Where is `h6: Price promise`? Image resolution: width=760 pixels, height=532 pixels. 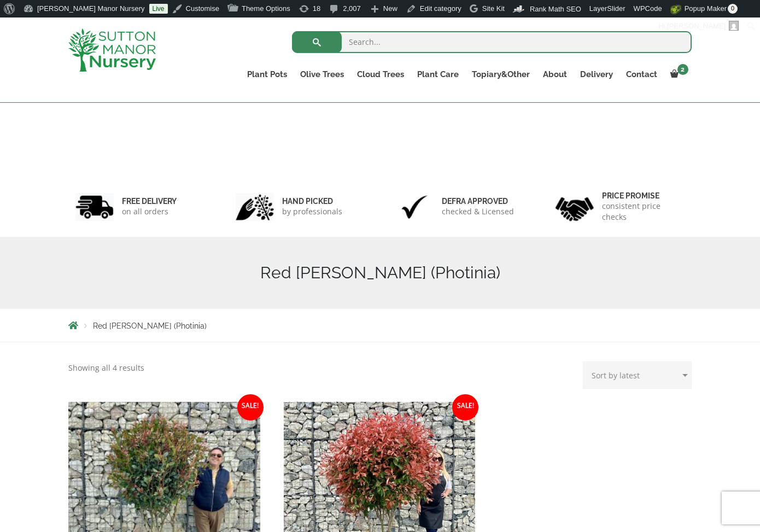
h6: Price promise is located at coordinates (644, 196).